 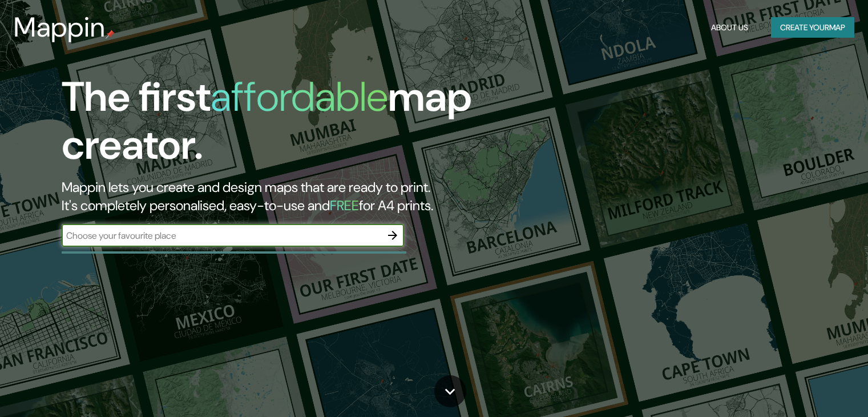 I want to click on input: Choose your favourite place, so click(x=221, y=235).